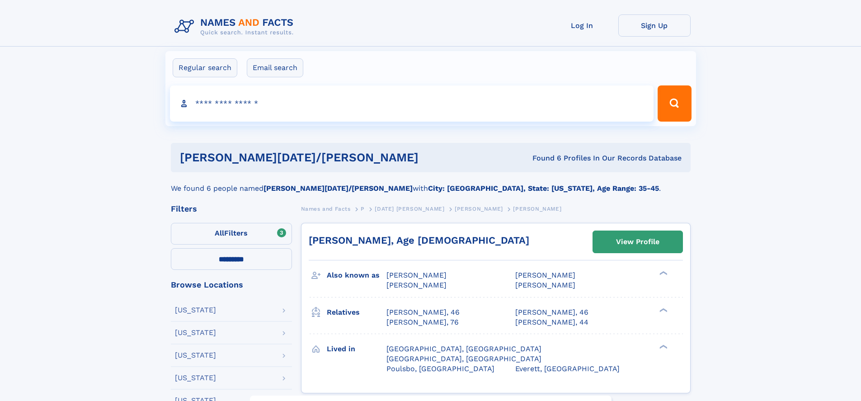  What do you see at coordinates (231, 285) in the screenshot?
I see `div: Browse Locations` at bounding box center [231, 285].